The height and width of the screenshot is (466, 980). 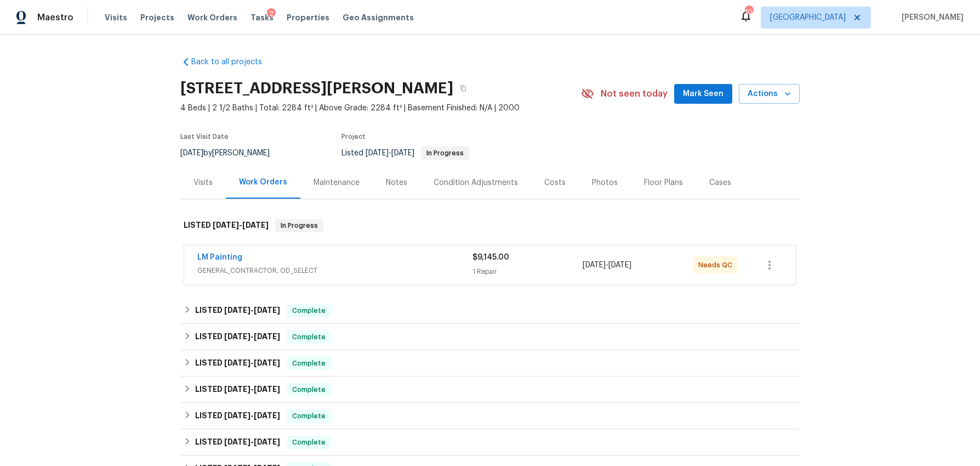 What do you see at coordinates (635, 94) in the screenshot?
I see `span: Not seen today` at bounding box center [635, 94].